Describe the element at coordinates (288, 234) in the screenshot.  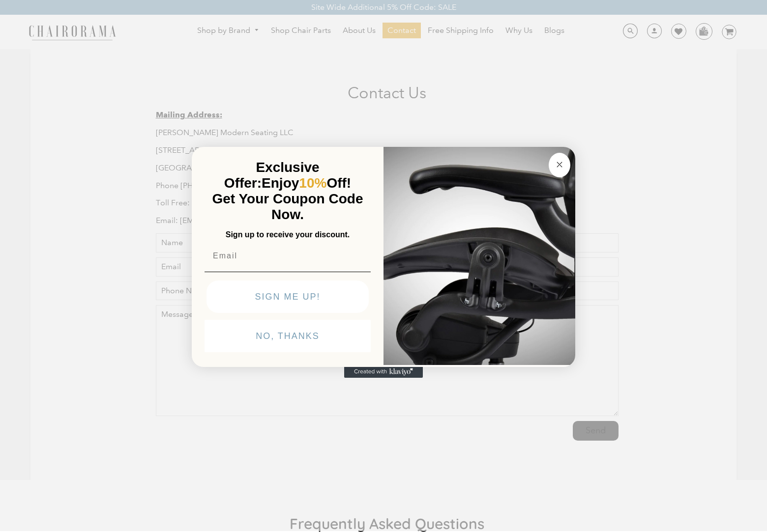
I see `span: Sign up to receive your discount.` at that location.